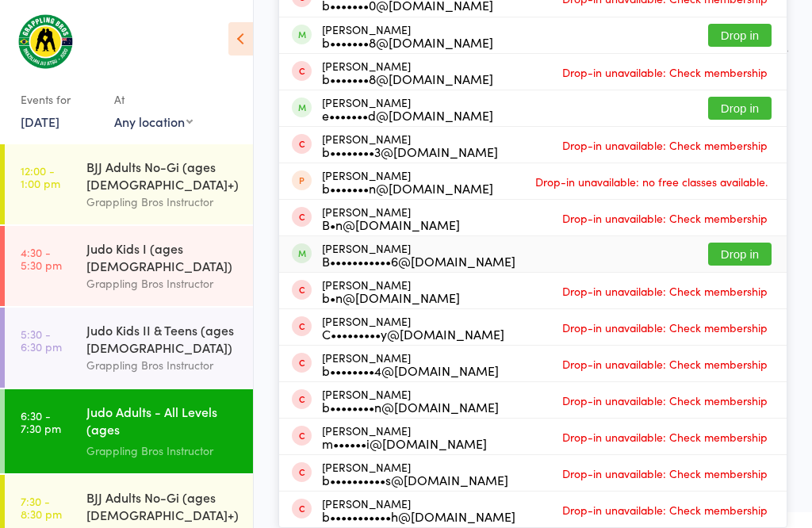 This screenshot has height=528, width=812. What do you see at coordinates (41, 177) in the screenshot?
I see `time: 12:00 - 1:00 pm` at bounding box center [41, 177].